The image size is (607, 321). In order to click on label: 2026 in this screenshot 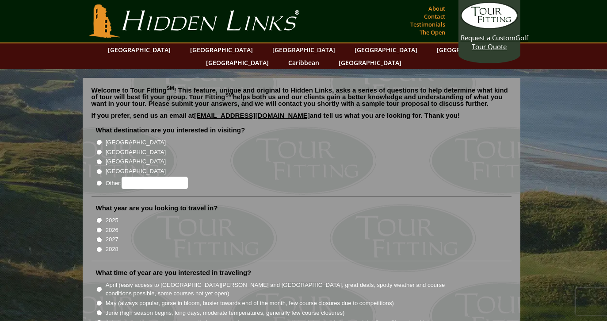, I will do `click(112, 230)`.